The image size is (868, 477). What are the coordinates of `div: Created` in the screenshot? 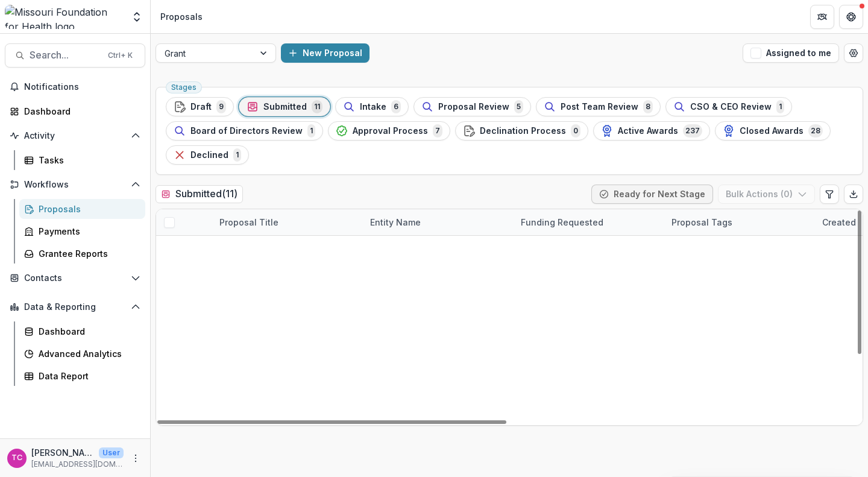 It's located at (839, 222).